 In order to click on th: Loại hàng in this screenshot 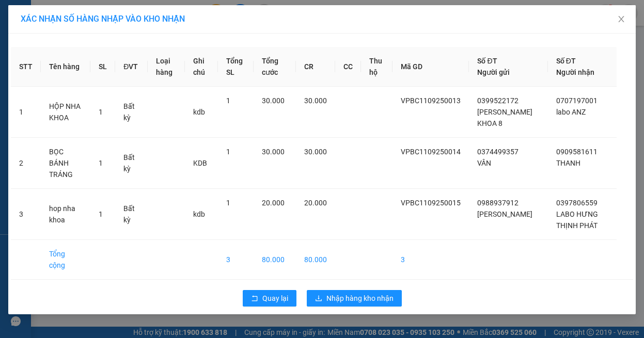, I will do `click(167, 66)`.